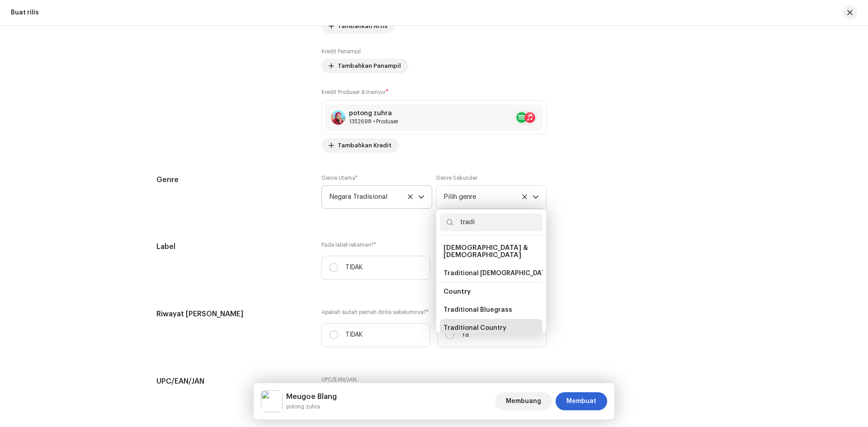 The image size is (868, 427). Describe the element at coordinates (491, 328) in the screenshot. I see `li: Traditional Country` at that location.